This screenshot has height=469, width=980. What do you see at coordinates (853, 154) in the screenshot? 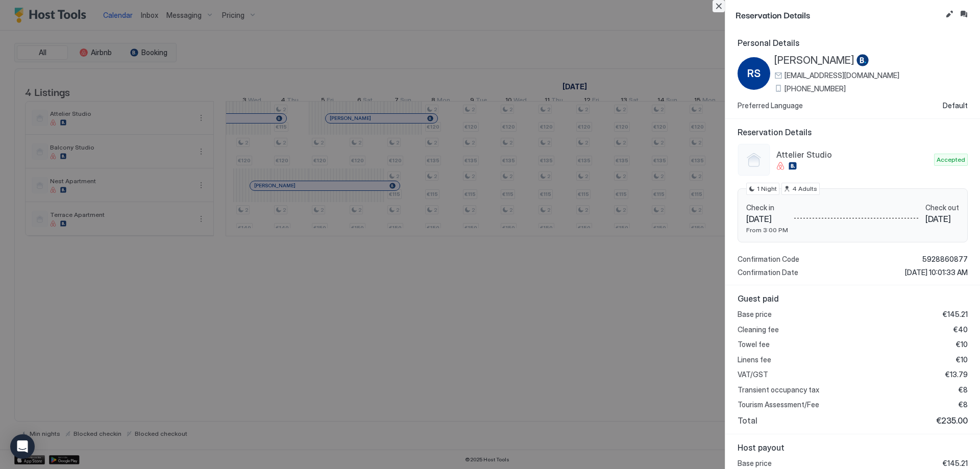
I see `span: Attelier Studio` at bounding box center [853, 154].